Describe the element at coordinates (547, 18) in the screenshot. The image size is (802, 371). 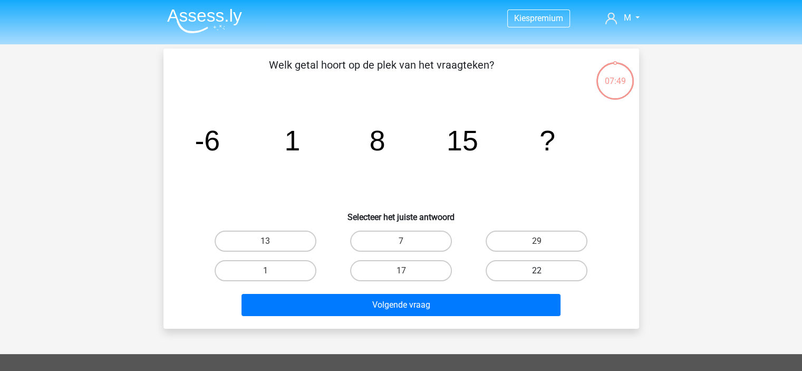
I see `span: premium` at that location.